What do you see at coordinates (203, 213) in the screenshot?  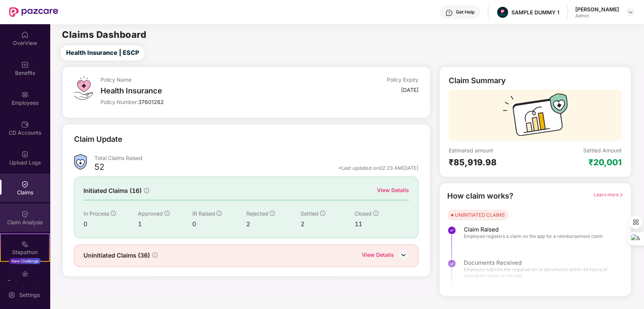 I see `span: IR Raised` at bounding box center [203, 213].